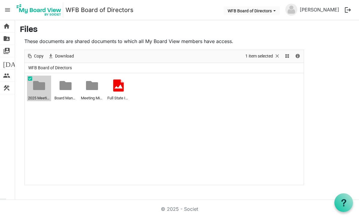 The image size is (359, 218). What do you see at coordinates (180, 209) in the screenshot?
I see `a: © 2025 - Societ` at bounding box center [180, 209].